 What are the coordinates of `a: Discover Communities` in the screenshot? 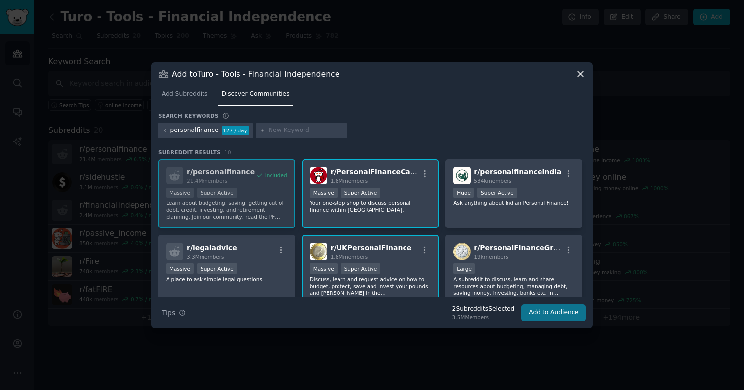 It's located at (255, 96).